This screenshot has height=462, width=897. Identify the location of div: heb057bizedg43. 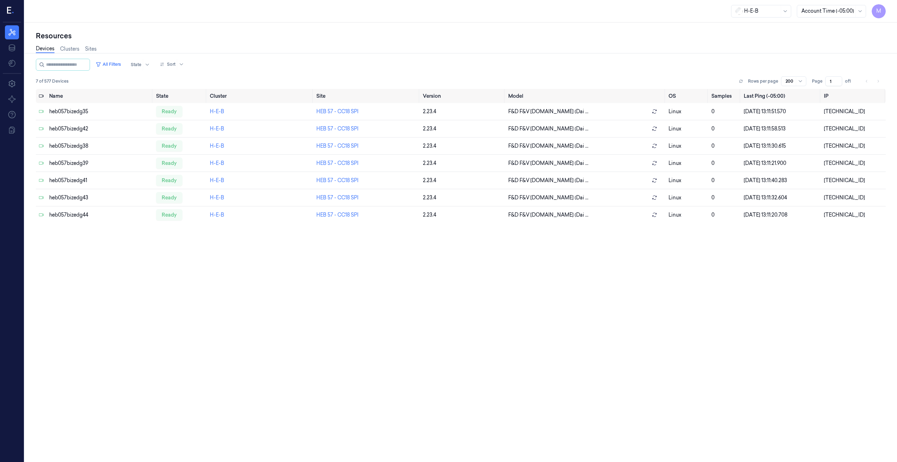
(100, 198).